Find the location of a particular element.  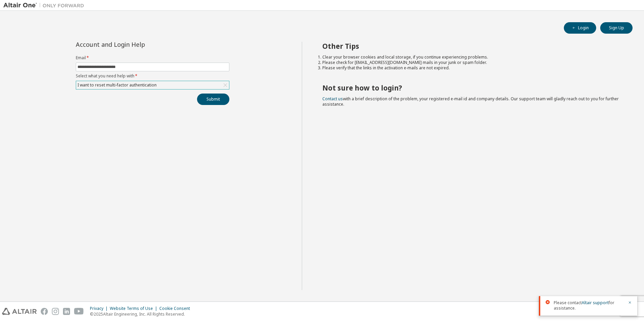

button: Login is located at coordinates (580, 28).